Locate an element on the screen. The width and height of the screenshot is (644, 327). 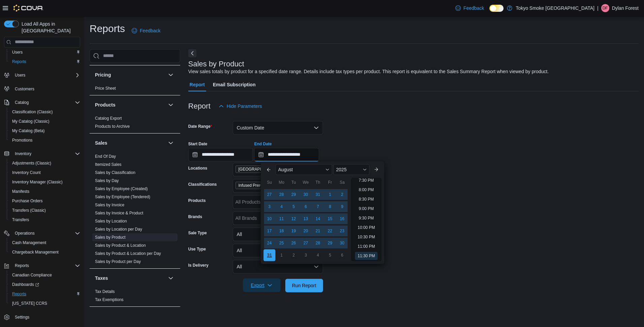
h3: Pricing is located at coordinates (103, 75).